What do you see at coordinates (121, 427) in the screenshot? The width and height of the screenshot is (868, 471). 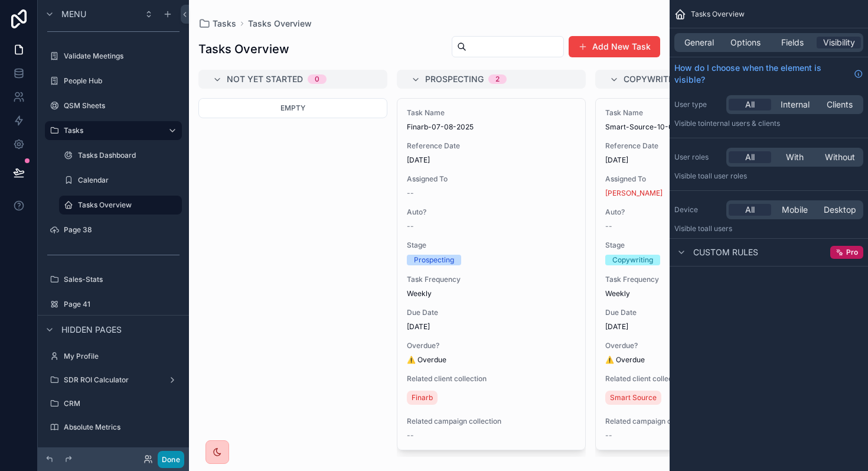 I see `label: Absolute Metrics` at bounding box center [121, 427].